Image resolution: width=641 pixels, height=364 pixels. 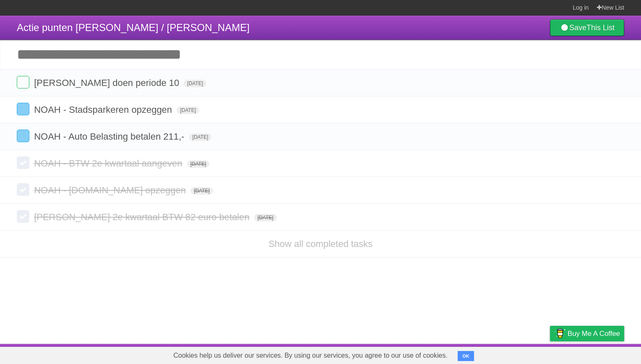 What do you see at coordinates (594, 334) in the screenshot?
I see `span: Buy me a coffee` at bounding box center [594, 334].